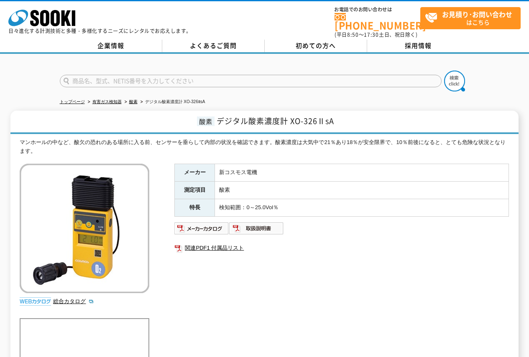 This screenshot has height=357, width=529. What do you see at coordinates (454, 81) in the screenshot?
I see `img: btn_search.png` at bounding box center [454, 81].